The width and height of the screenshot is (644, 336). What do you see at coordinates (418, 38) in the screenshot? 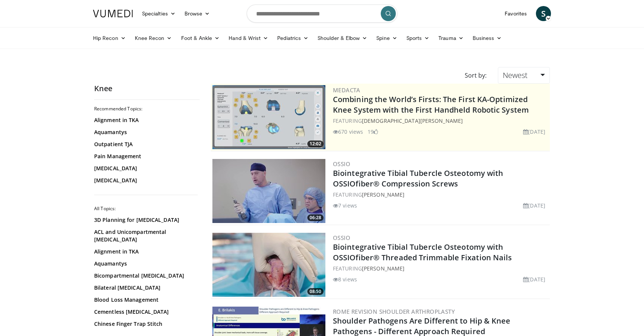
I see `a: Sports` at bounding box center [418, 38].